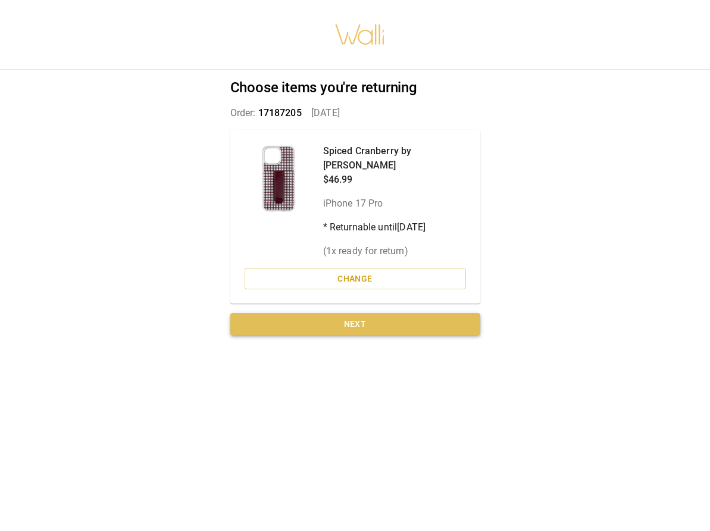  I want to click on p: $46.99, so click(395, 180).